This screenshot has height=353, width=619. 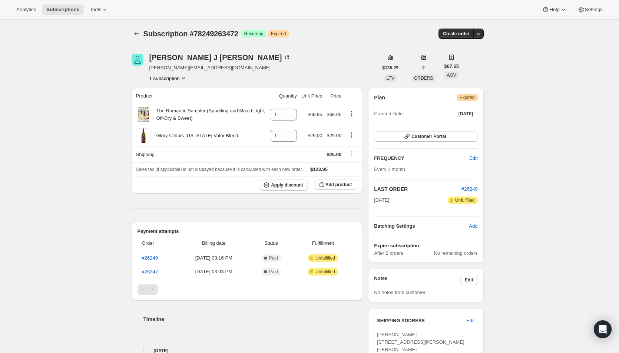 I want to click on button: 2, so click(x=423, y=68).